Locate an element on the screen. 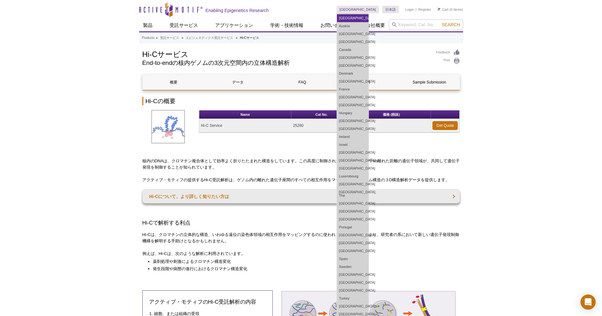  a: 資料 is located at coordinates (366, 82).